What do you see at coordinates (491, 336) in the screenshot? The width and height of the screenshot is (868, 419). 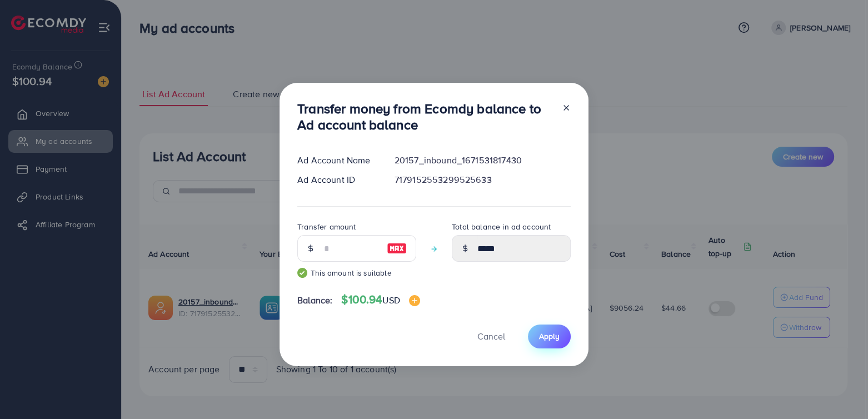 I see `button: Cancel` at bounding box center [491, 336].